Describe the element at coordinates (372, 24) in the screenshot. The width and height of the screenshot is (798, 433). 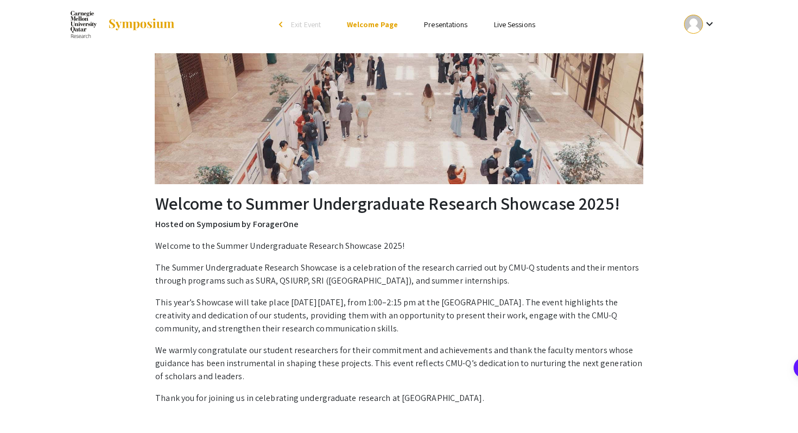
I see `a: Welcome Page` at that location.